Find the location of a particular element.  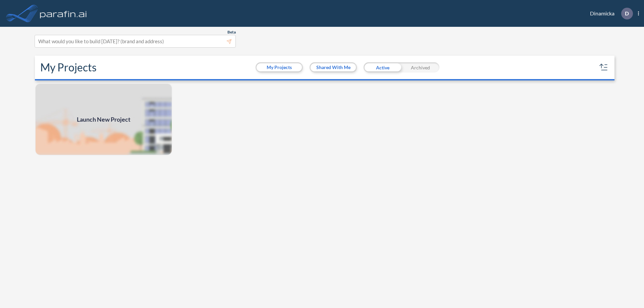

p: D is located at coordinates (627, 14).